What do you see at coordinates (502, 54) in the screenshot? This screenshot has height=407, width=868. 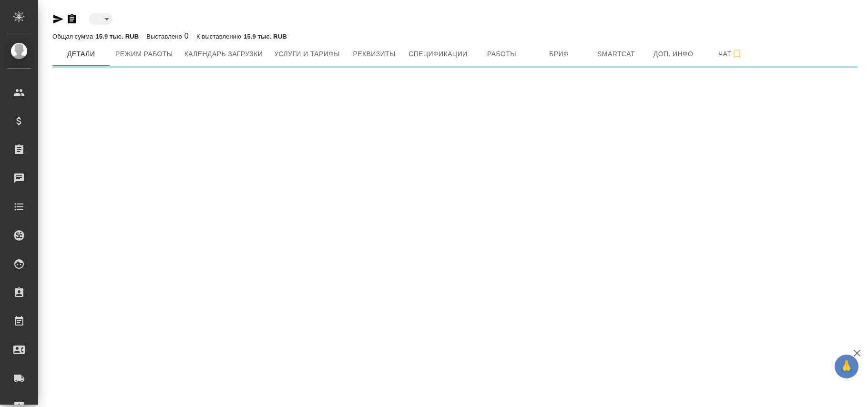 I see `span: Работы` at bounding box center [502, 54].